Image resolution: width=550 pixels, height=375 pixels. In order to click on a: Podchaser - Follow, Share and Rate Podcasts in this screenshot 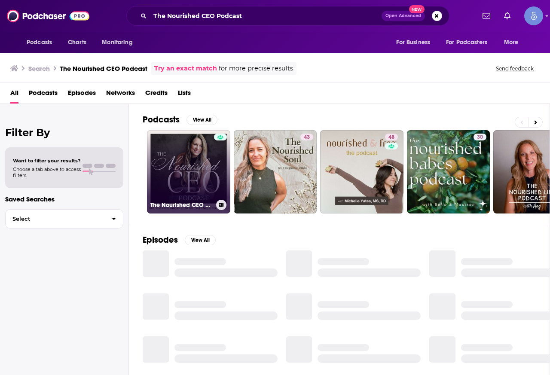, I will do `click(48, 16)`.